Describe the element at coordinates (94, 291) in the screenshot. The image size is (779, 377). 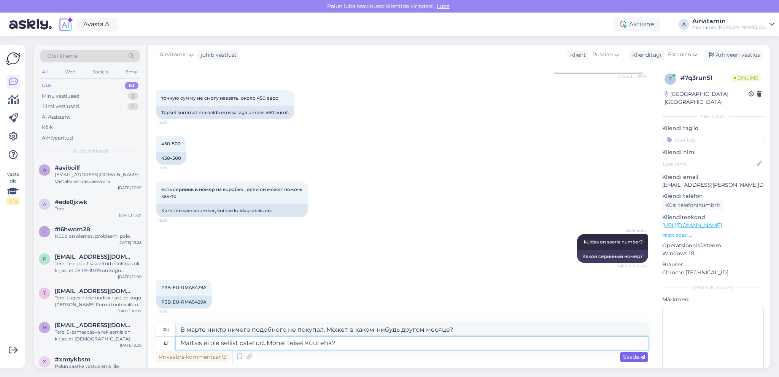
I see `span: triin.nuut@gmail.com` at that location.